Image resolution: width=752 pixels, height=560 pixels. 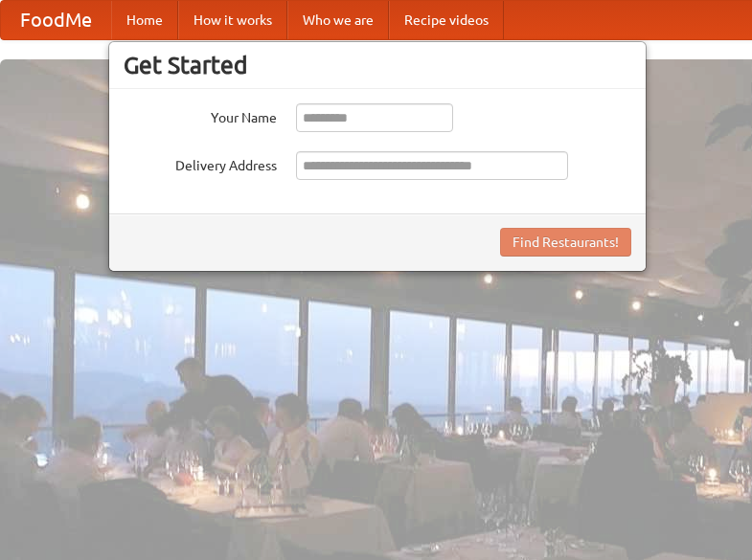 I want to click on a: Who we are, so click(x=338, y=20).